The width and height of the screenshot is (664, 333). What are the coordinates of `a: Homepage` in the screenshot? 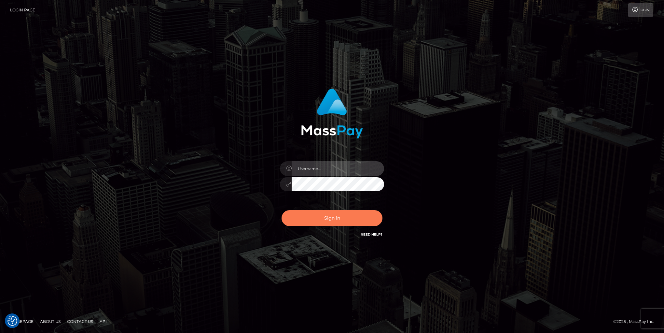 It's located at (21, 321).